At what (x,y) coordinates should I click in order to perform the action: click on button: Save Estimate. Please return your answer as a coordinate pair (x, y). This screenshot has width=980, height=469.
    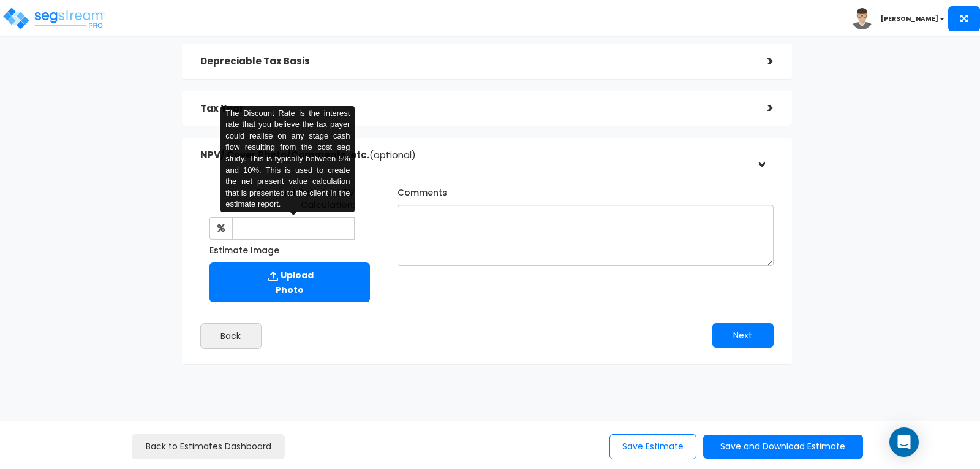
    Looking at the image, I should click on (652, 446).